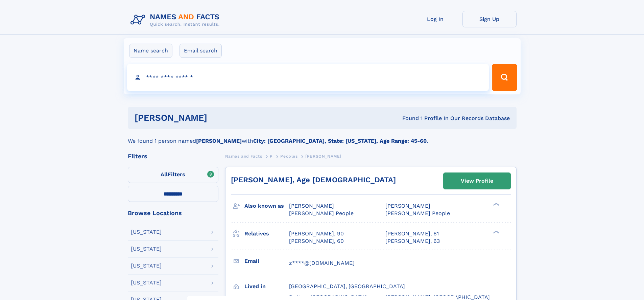 This screenshot has height=300, width=644. What do you see at coordinates (267, 286) in the screenshot?
I see `h3: Lived in` at bounding box center [267, 286].